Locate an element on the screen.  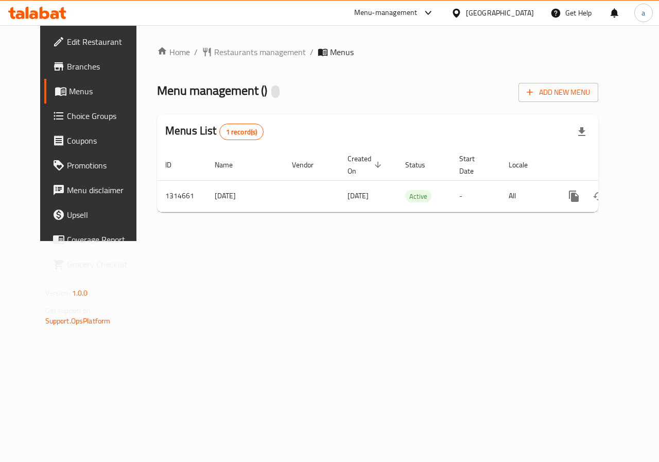
div: Active is located at coordinates (418, 196).